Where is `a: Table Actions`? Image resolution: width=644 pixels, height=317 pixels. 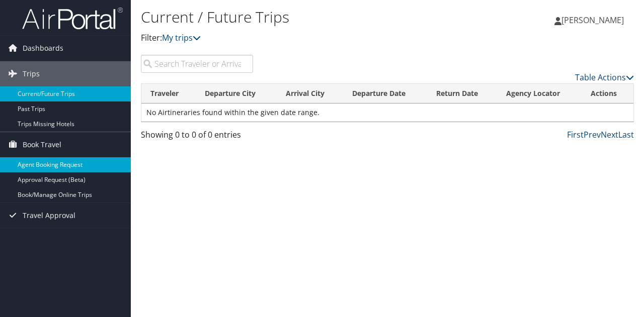 a: Table Actions is located at coordinates (604, 78).